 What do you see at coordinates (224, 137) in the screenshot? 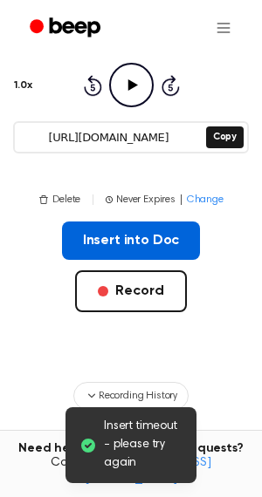
I see `button: Copy` at bounding box center [224, 137].